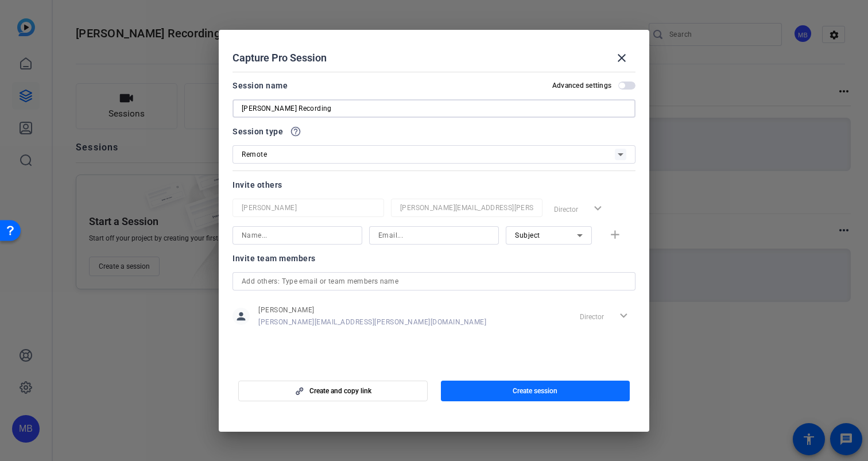  What do you see at coordinates (333, 391) in the screenshot?
I see `button: Create and copy link` at bounding box center [333, 391].